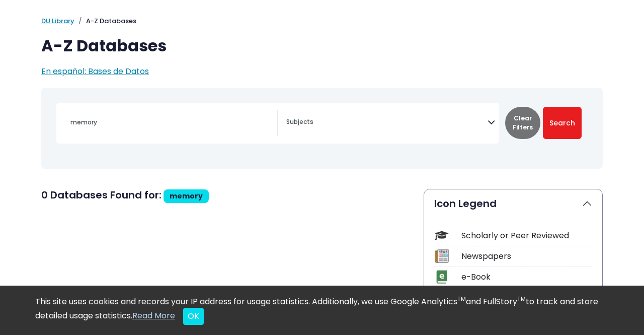 The image size is (644, 335). Describe the element at coordinates (186, 196) in the screenshot. I see `span: memory` at that location.